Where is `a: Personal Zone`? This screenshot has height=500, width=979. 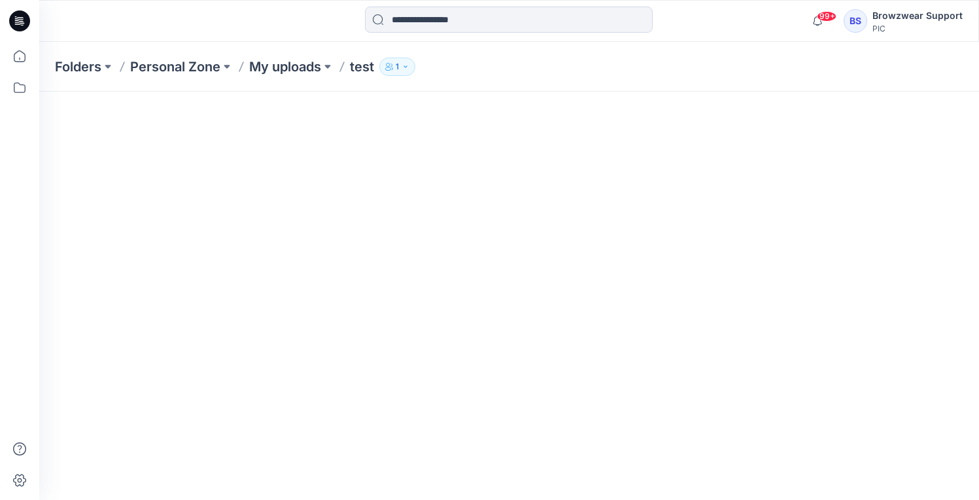 a: Personal Zone is located at coordinates (175, 67).